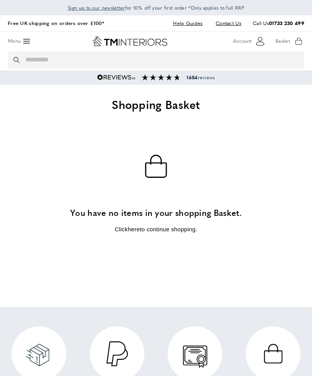  Describe the element at coordinates (133, 229) in the screenshot. I see `a: here` at that location.